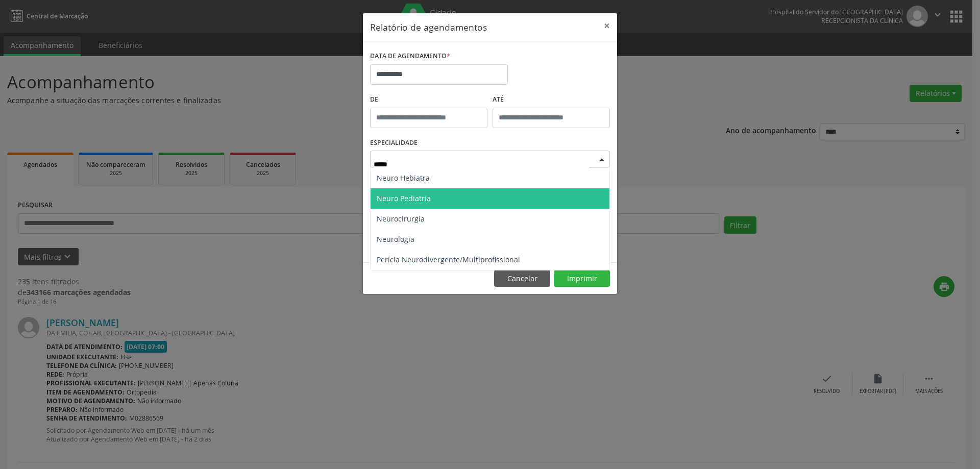 This screenshot has width=980, height=469. I want to click on span: Neurologia, so click(396, 239).